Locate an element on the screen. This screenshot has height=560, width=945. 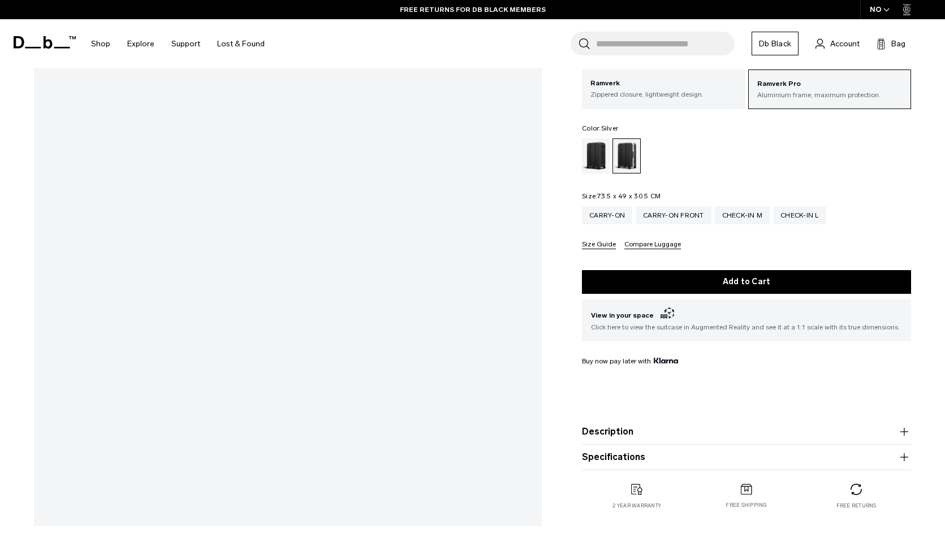
button: Compare Luggage is located at coordinates (653, 245).